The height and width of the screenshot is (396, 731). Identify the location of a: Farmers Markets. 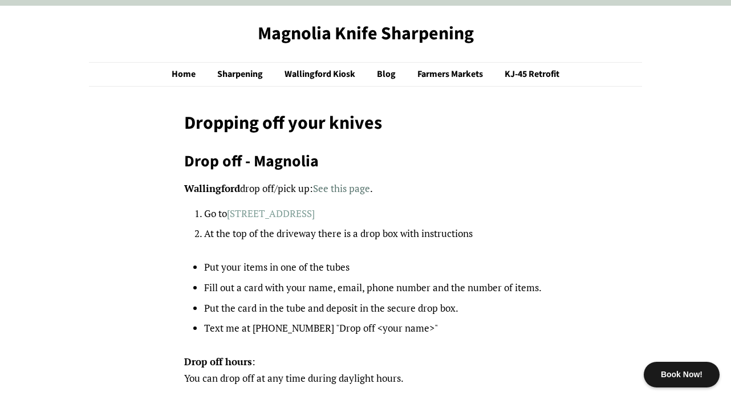
(452, 74).